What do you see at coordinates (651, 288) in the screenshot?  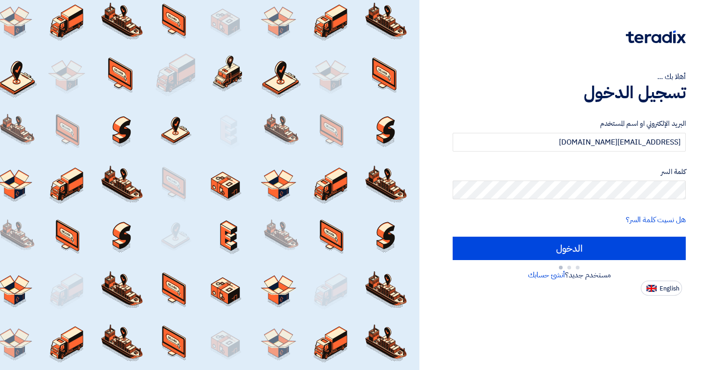 I see `img: en-US.png` at bounding box center [651, 288].